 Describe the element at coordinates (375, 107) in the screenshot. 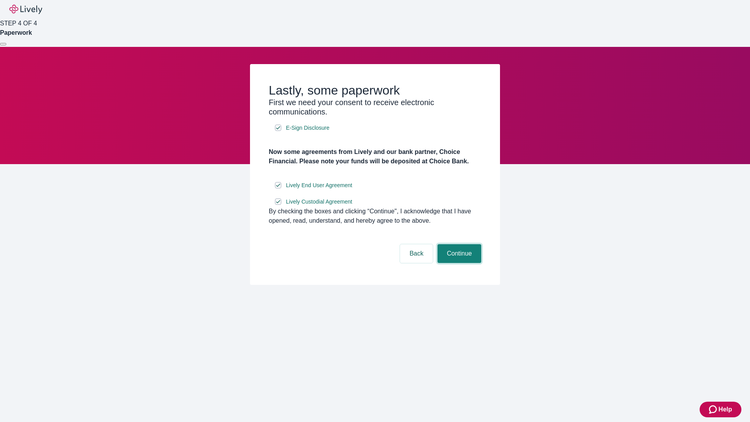

I see `h3: First we need your consent to receive electronic communications.` at that location.